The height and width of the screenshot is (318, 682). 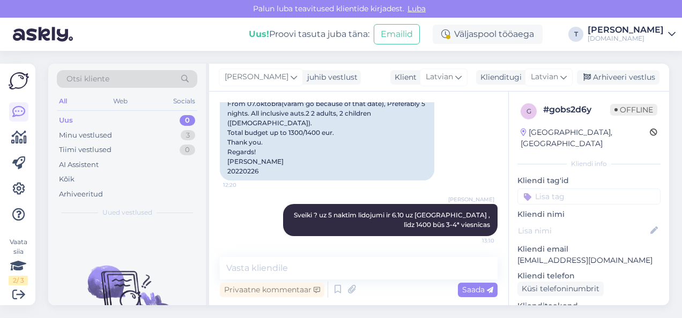 What do you see at coordinates (589, 276) in the screenshot?
I see `p: Kliendi telefon` at bounding box center [589, 276].